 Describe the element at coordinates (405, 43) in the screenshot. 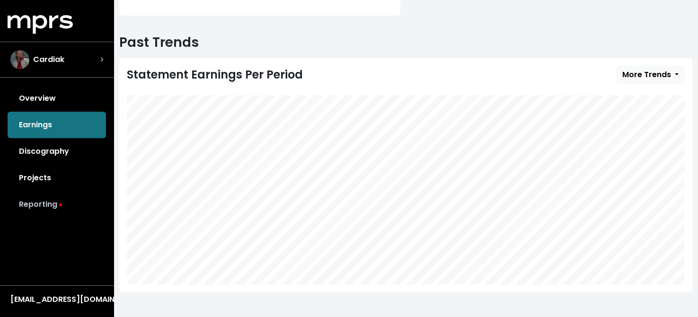

I see `h2: Past Trends` at that location.